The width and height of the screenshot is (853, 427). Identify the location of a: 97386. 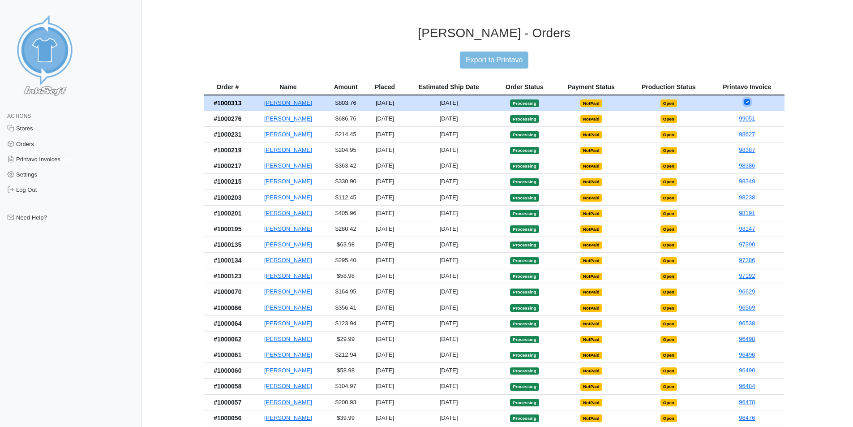
(747, 260).